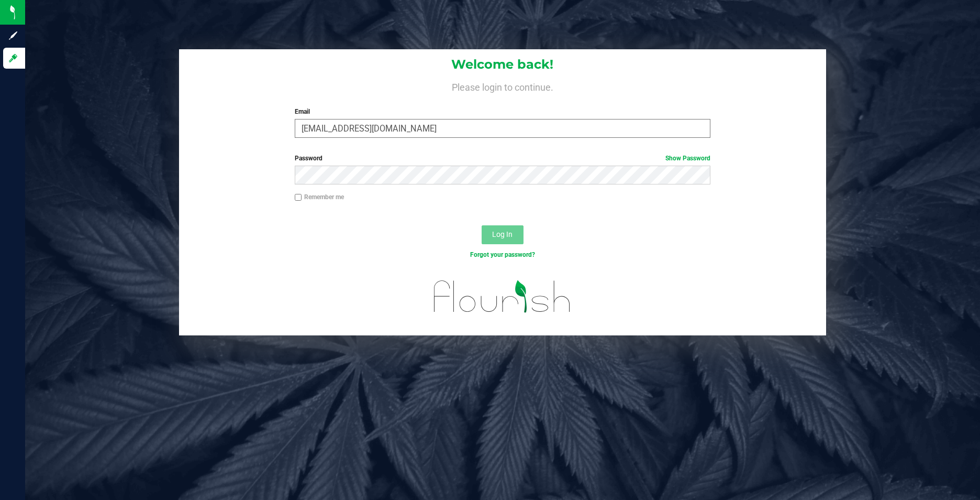 This screenshot has width=980, height=500. Describe the element at coordinates (503, 255) in the screenshot. I see `a: Forgot your password?` at that location.